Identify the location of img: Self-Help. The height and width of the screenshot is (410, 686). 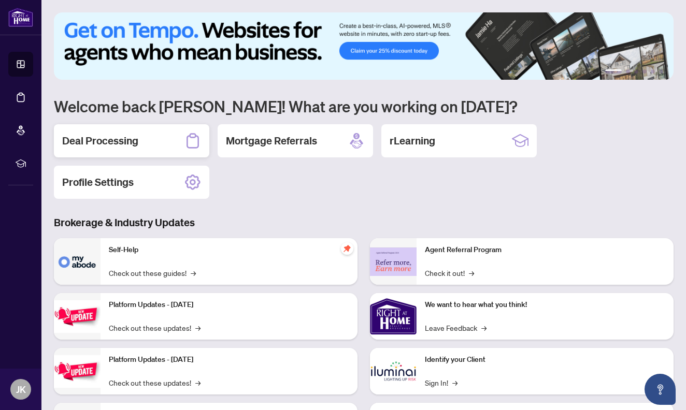
(77, 262).